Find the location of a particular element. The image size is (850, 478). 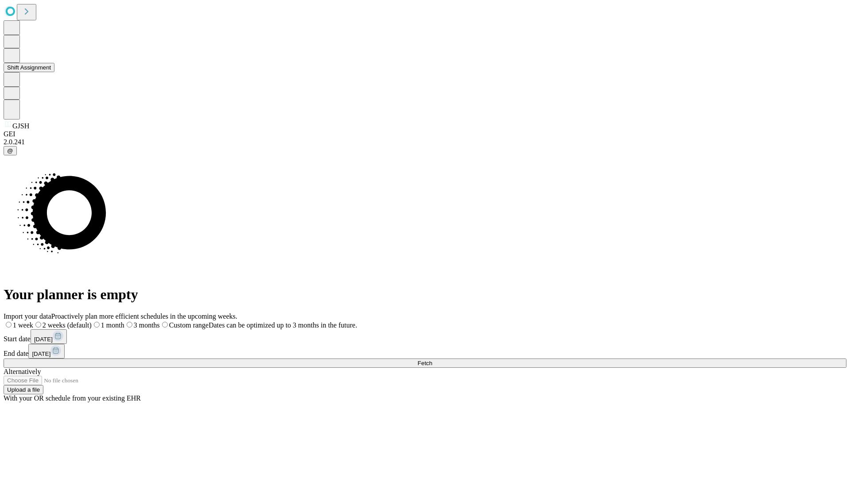

div: End date is located at coordinates (425, 351).